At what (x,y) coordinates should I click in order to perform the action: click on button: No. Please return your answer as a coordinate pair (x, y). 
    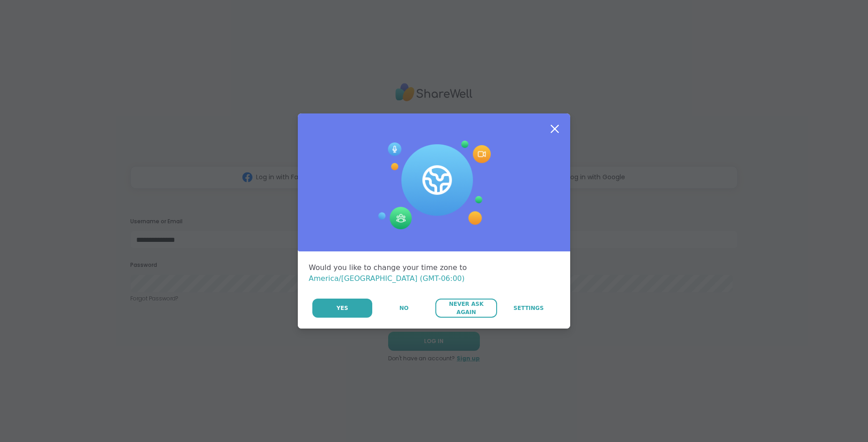
    Looking at the image, I should click on (404, 308).